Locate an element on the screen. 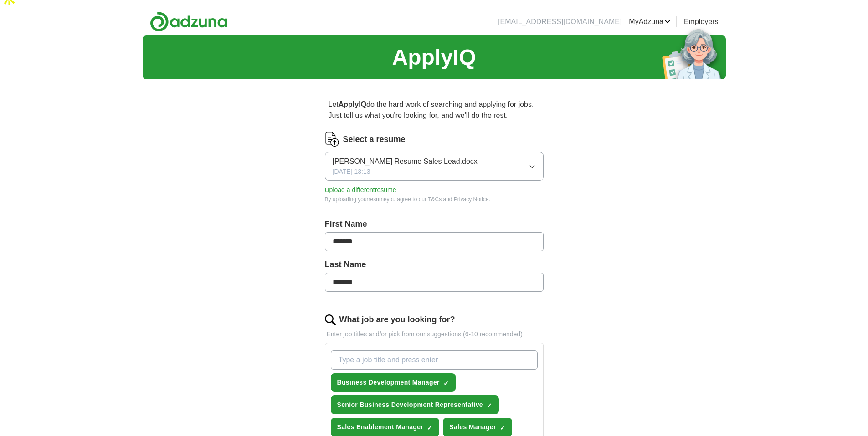 This screenshot has width=868, height=436. input: Type a job title and press enter is located at coordinates (434, 360).